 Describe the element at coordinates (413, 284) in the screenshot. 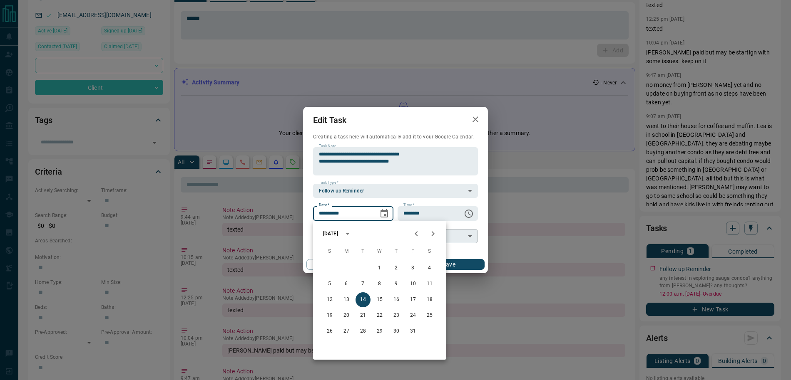

I see `button: 10` at that location.